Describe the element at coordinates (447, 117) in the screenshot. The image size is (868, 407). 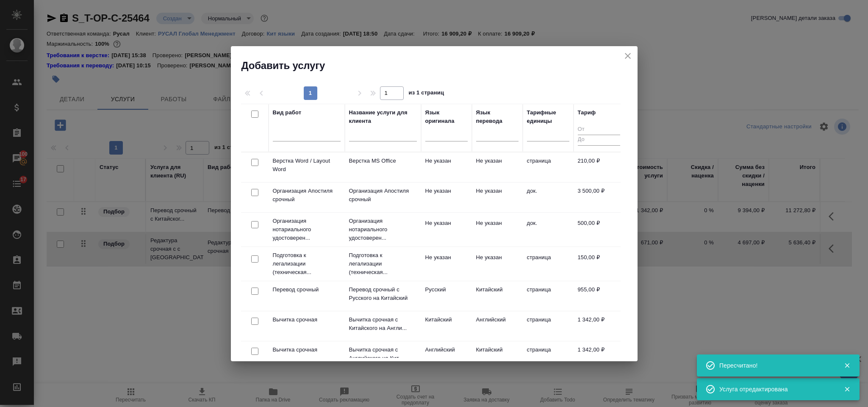
I see `div: Язык оригинала` at that location.